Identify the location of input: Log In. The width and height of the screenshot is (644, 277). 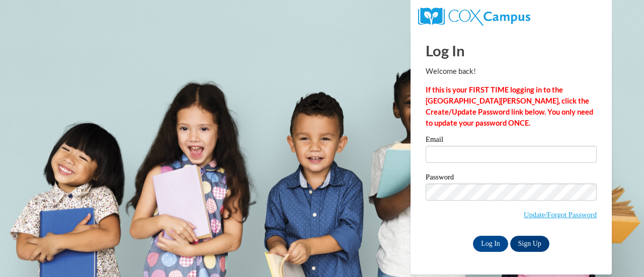
(490, 244).